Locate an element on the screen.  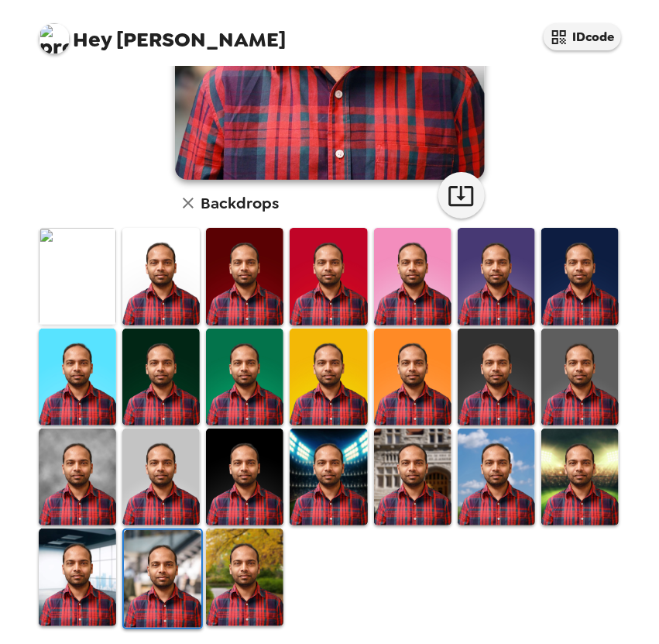
span: Hey is located at coordinates (93, 39).